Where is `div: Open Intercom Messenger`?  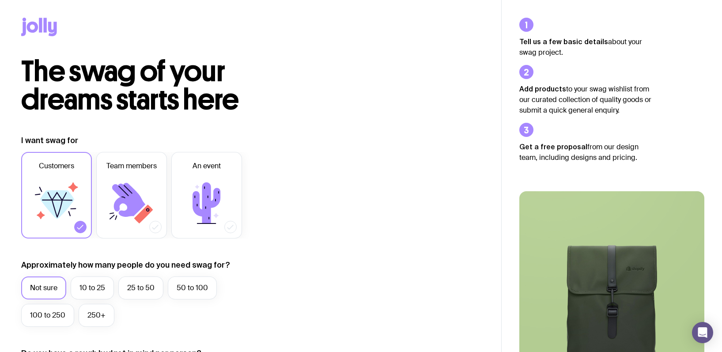
div: Open Intercom Messenger is located at coordinates (702, 332).